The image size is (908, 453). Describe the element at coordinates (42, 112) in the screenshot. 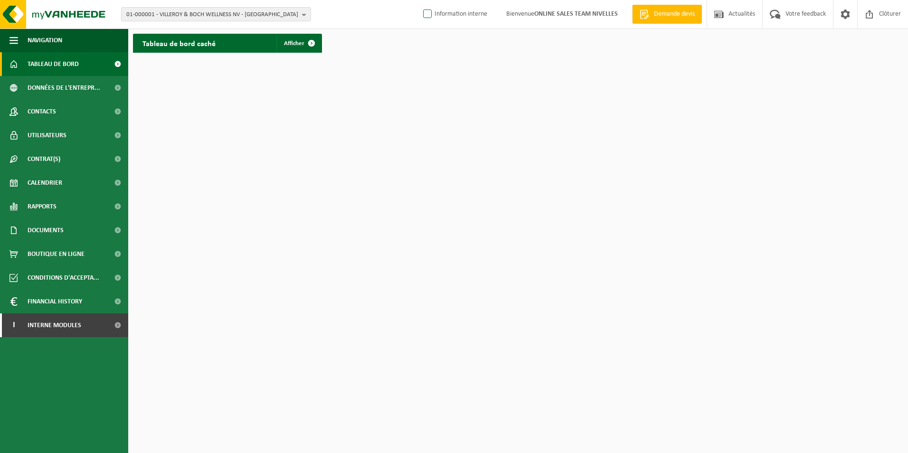

I see `span: Contacts` at that location.